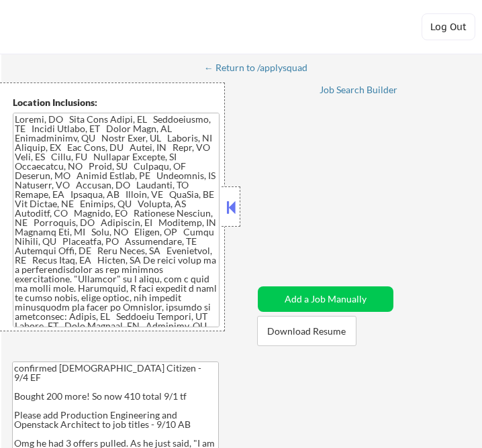 This screenshot has height=448, width=482. What do you see at coordinates (262, 69) in the screenshot?
I see `a: ← Return to /applysquad` at bounding box center [262, 69].